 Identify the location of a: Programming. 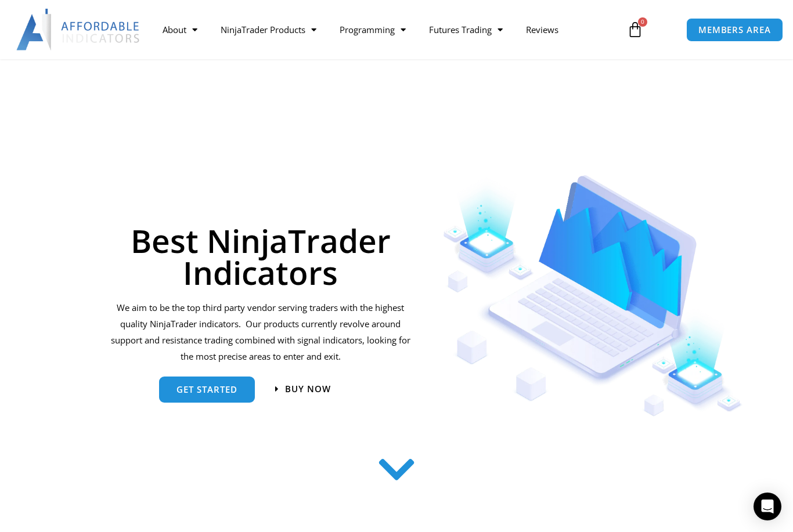
(373, 29).